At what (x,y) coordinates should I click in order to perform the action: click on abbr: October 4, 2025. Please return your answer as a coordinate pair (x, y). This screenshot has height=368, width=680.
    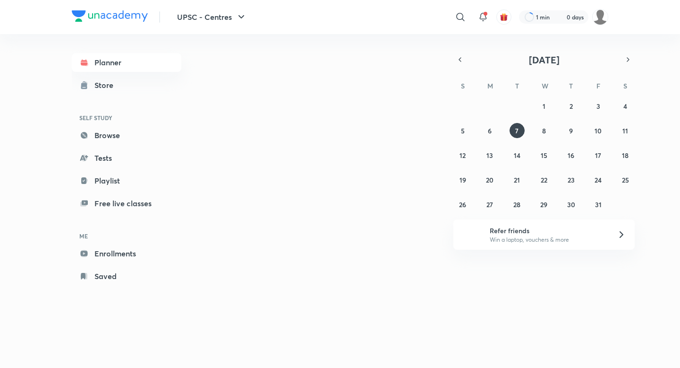
    Looking at the image, I should click on (626, 106).